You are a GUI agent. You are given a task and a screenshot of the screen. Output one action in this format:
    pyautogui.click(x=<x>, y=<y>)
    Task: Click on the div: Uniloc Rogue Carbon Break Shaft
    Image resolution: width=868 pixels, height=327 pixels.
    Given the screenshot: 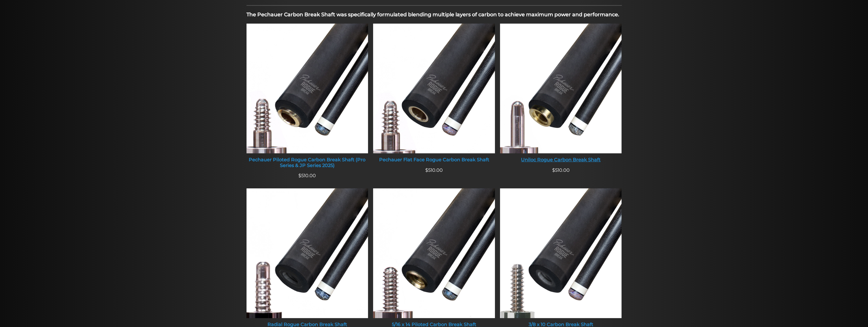 What is the action you would take?
    pyautogui.click(x=561, y=160)
    